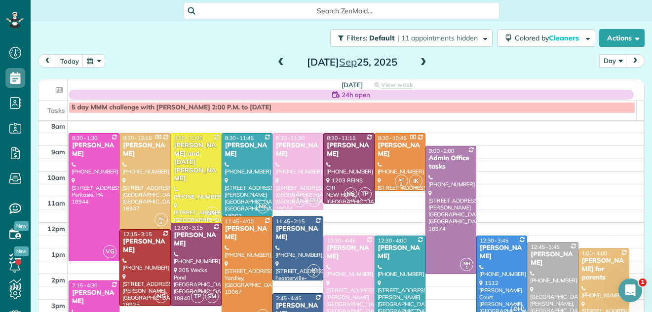 This screenshot has height=312, width=652. Describe the element at coordinates (437, 38) in the screenshot. I see `span: | 11 appointments hidden` at that location.